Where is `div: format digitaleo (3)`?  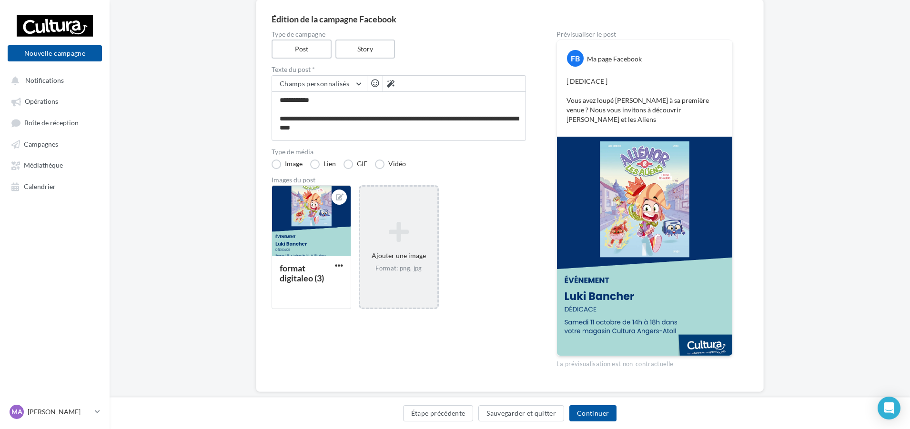
div: format digitaleo (3) is located at coordinates (302, 273).